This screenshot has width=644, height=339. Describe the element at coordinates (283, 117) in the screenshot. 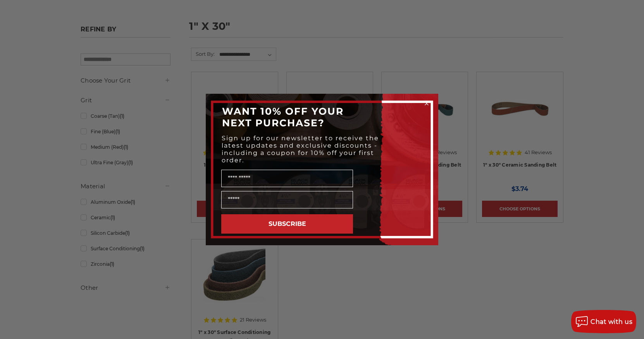

I see `span: WANT 10% OFF YOUR NEXT PURCHASE?` at that location.